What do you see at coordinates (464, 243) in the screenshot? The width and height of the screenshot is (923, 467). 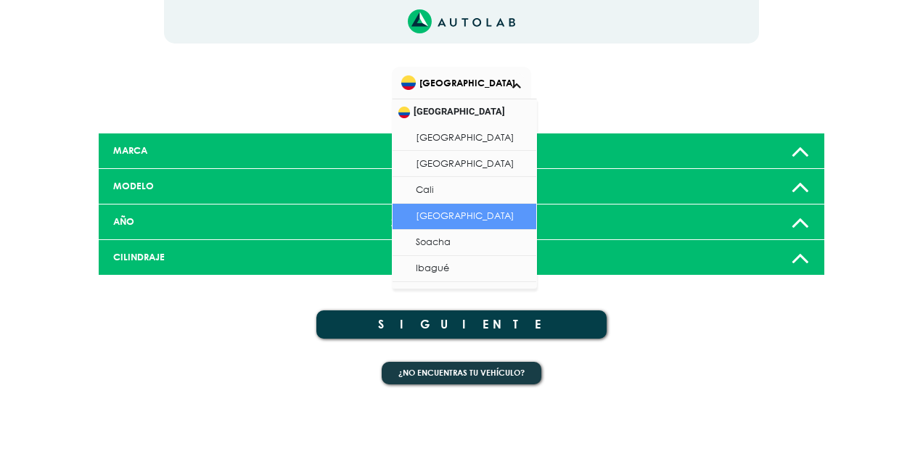 I see `li: Soacha` at bounding box center [464, 243].